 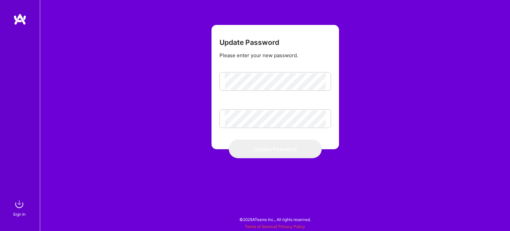 I want to click on div: Please enter your new password., so click(x=259, y=55).